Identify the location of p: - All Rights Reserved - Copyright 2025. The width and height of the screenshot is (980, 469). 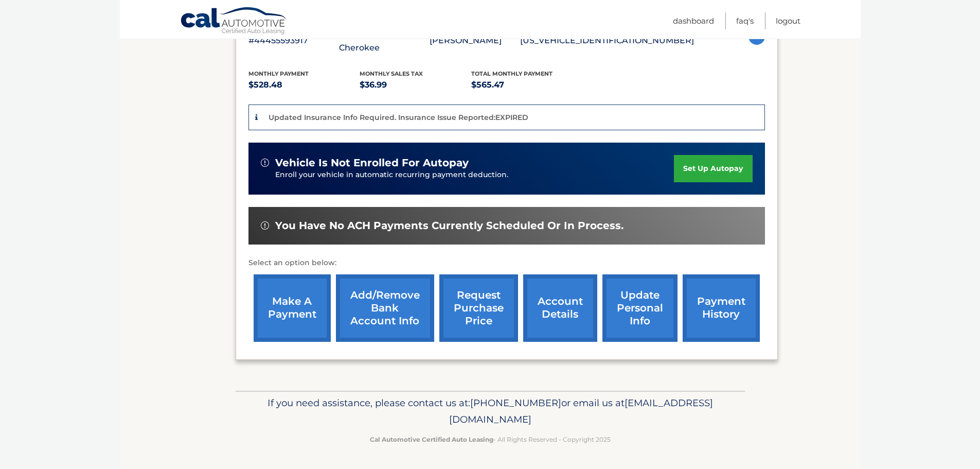
(490, 439).